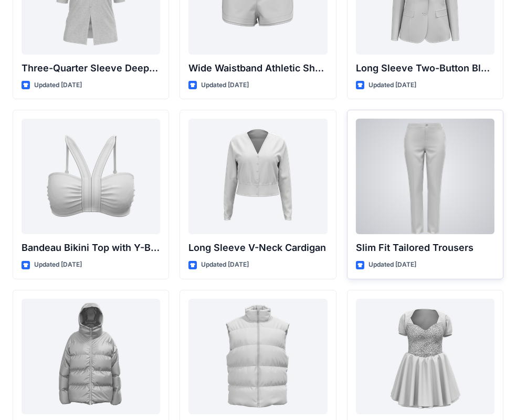  I want to click on a: Hooded Padded Puffer Jacket, so click(91, 356).